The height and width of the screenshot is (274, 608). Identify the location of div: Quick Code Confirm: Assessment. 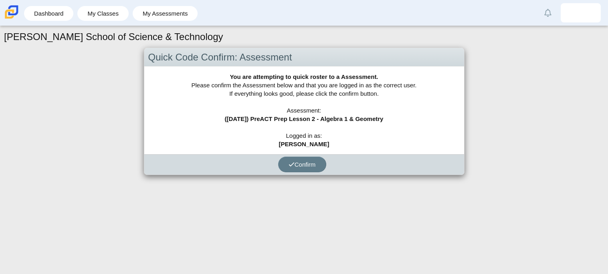
(304, 57).